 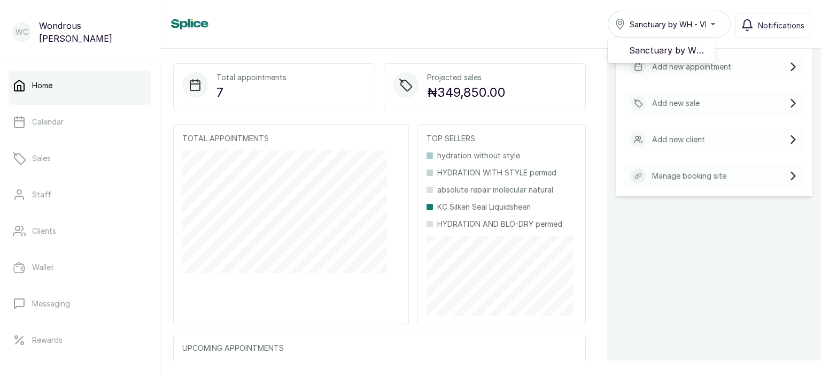 I want to click on p: HYDRATION WITH STYLE permed, so click(x=497, y=173).